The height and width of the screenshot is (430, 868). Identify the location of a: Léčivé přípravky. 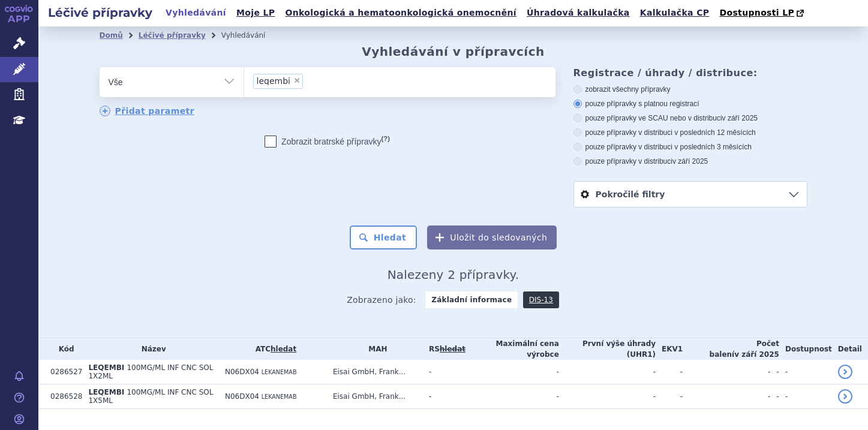
(172, 35).